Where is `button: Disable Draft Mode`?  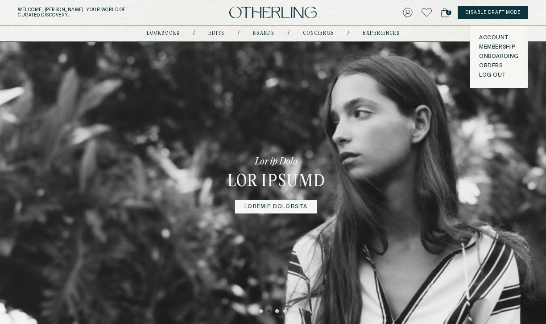 button: Disable Draft Mode is located at coordinates (492, 12).